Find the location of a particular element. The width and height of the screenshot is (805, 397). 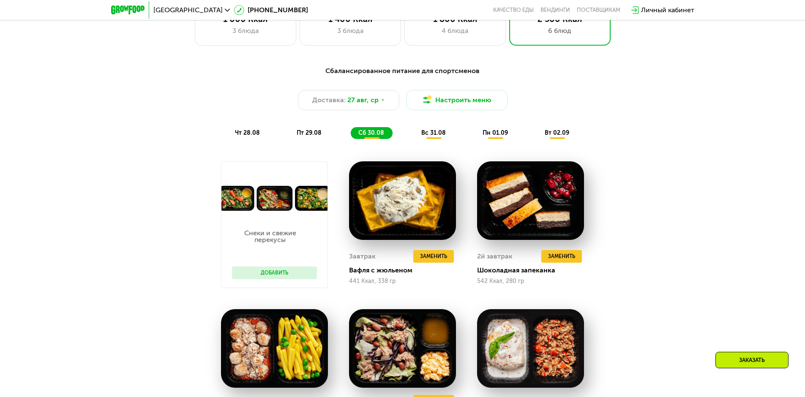

div: 4 блюда is located at coordinates (455, 31).